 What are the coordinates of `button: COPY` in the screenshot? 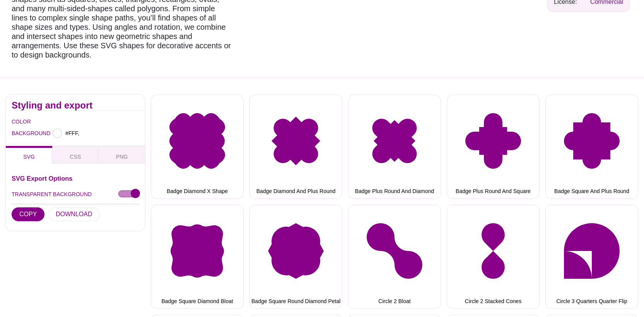 It's located at (28, 215).